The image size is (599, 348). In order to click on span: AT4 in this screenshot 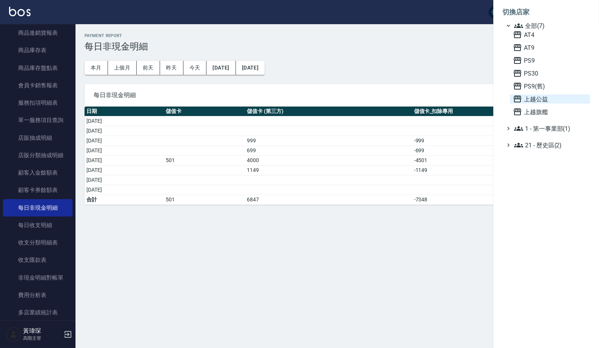, I will do `click(550, 35)`.